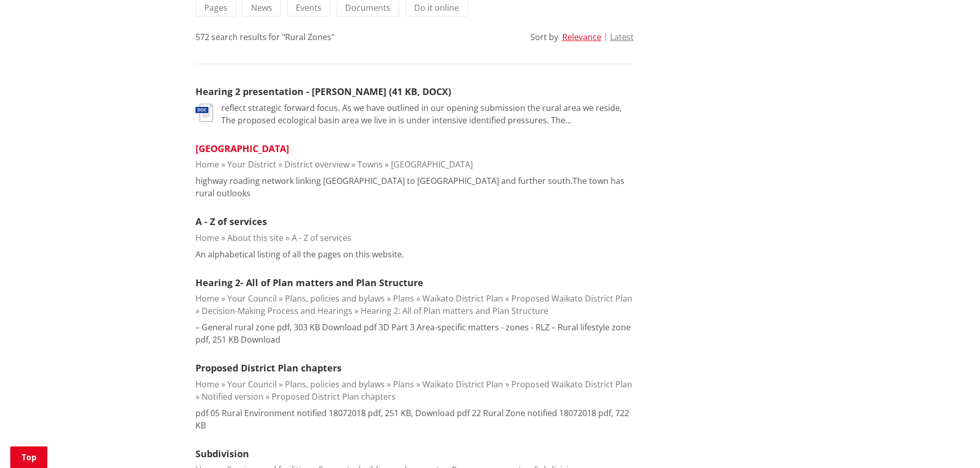 Image resolution: width=980 pixels, height=468 pixels. Describe the element at coordinates (255, 238) in the screenshot. I see `a: About this site` at that location.